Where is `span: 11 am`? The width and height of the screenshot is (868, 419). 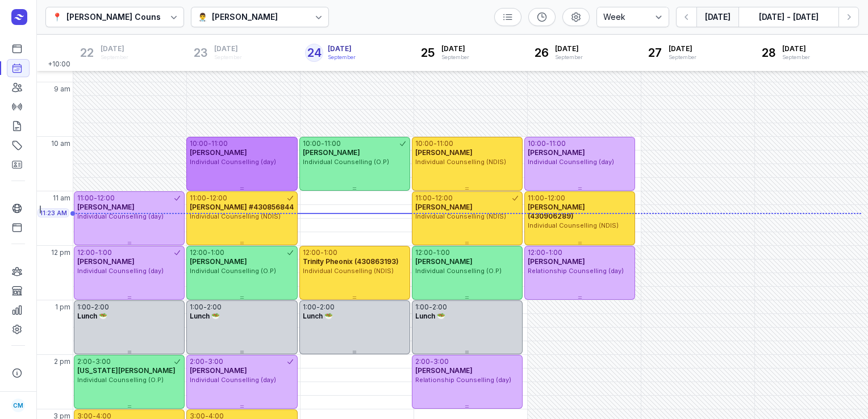 span: 11 am is located at coordinates (61, 198).